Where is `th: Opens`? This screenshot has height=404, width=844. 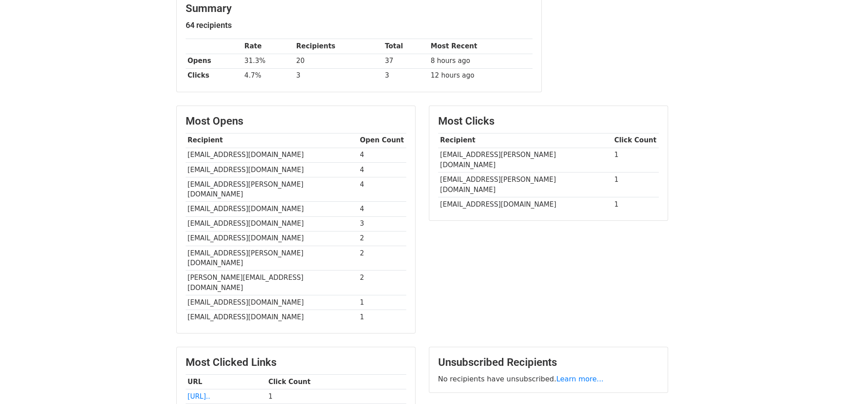
th: Opens is located at coordinates (214, 61).